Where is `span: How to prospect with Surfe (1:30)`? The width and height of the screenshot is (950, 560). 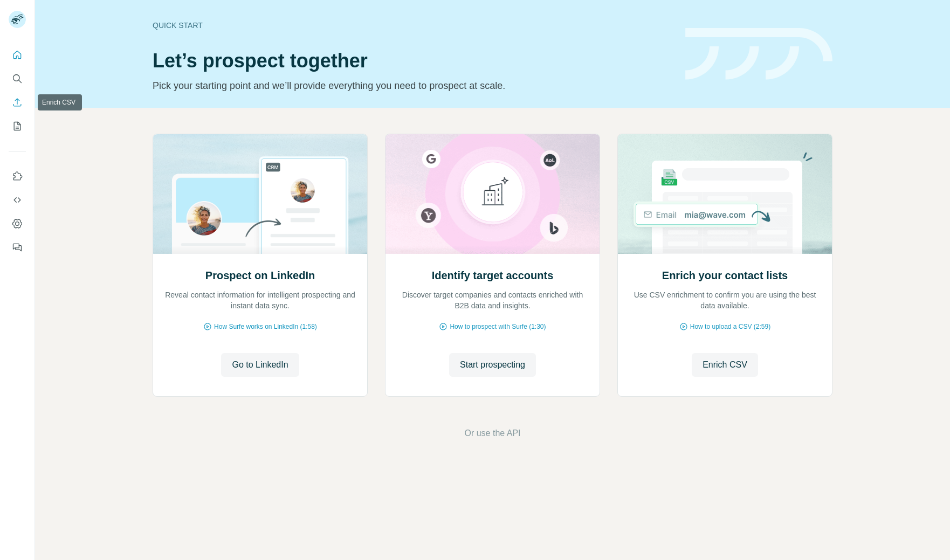 span: How to prospect with Surfe (1:30) is located at coordinates (498, 327).